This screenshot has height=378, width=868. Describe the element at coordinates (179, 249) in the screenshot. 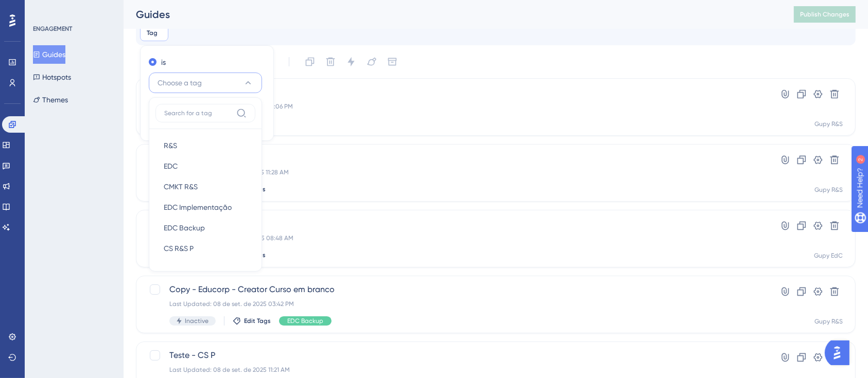

I see `span: CS R&S P` at that location.